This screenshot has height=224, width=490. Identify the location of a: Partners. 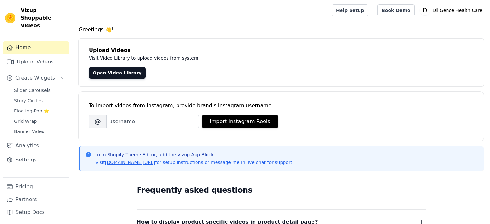
(36, 199).